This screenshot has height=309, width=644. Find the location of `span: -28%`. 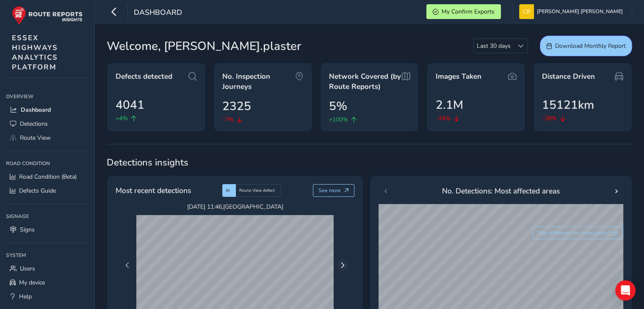

span: -28% is located at coordinates (549, 118).